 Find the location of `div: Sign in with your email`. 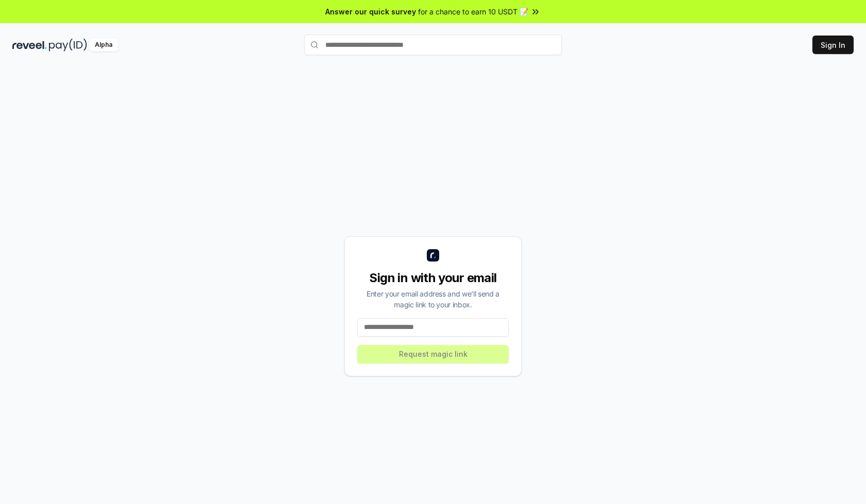

div: Sign in with your email is located at coordinates (433, 278).